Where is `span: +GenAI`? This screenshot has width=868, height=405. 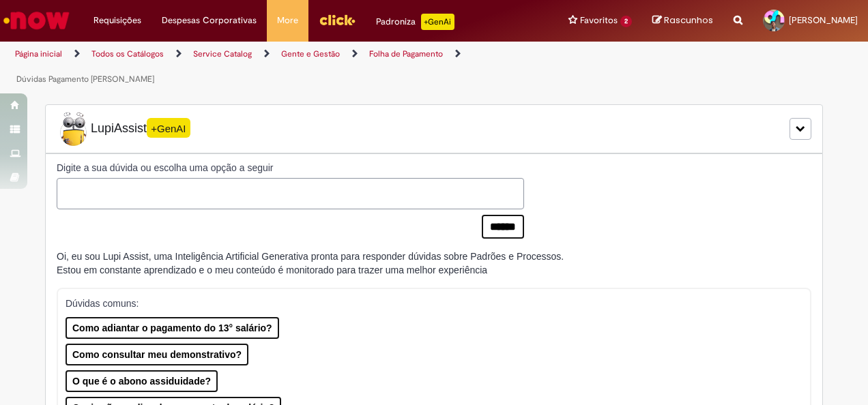 span: +GenAI is located at coordinates (169, 128).